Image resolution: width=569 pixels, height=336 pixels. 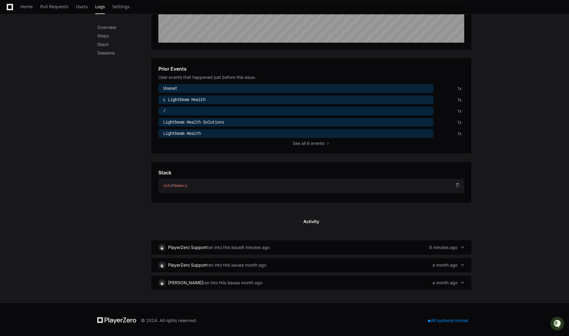 I want to click on span: 8 minutes ago, so click(x=443, y=247).